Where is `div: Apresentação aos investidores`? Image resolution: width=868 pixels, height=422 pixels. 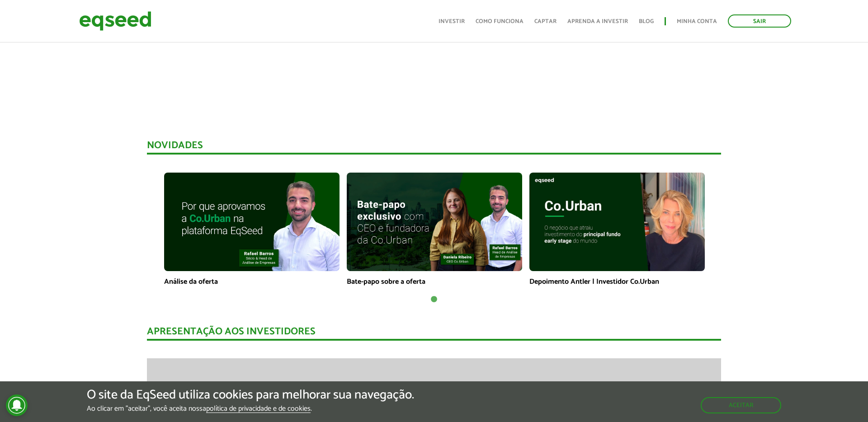
div: Apresentação aos investidores is located at coordinates (434, 334).